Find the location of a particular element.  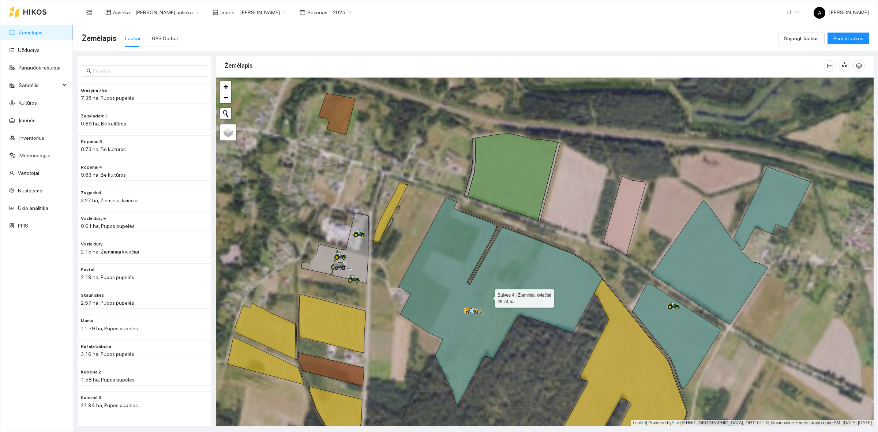

span: search is located at coordinates (89, 71).